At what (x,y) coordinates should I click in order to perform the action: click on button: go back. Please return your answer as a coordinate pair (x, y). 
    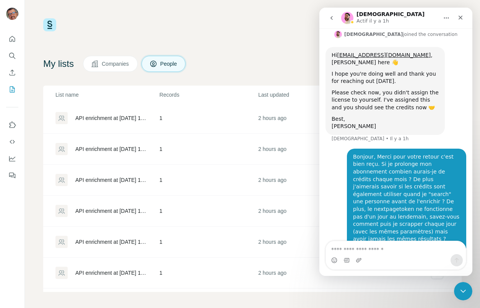
    Looking at the image, I should click on (12, 10).